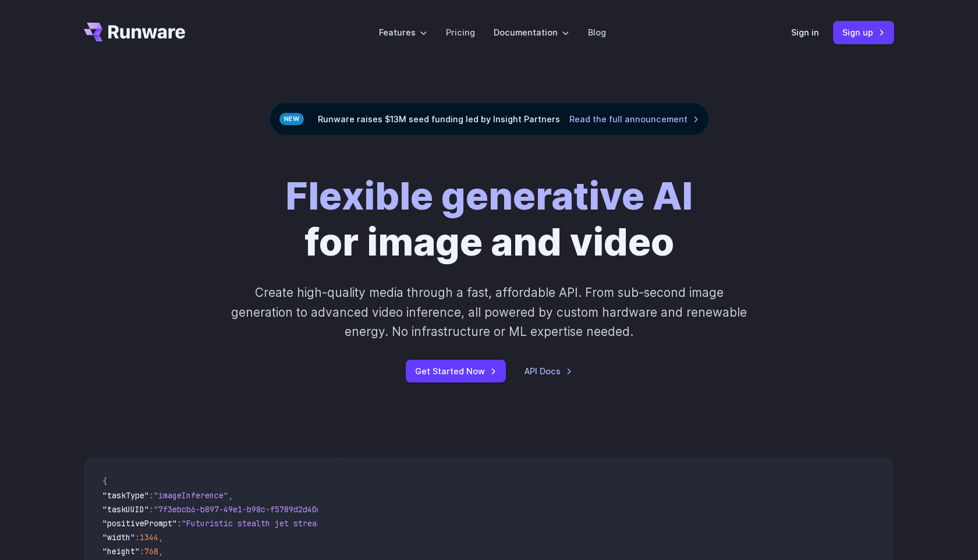 This screenshot has width=978, height=560. I want to click on label: Features, so click(403, 32).